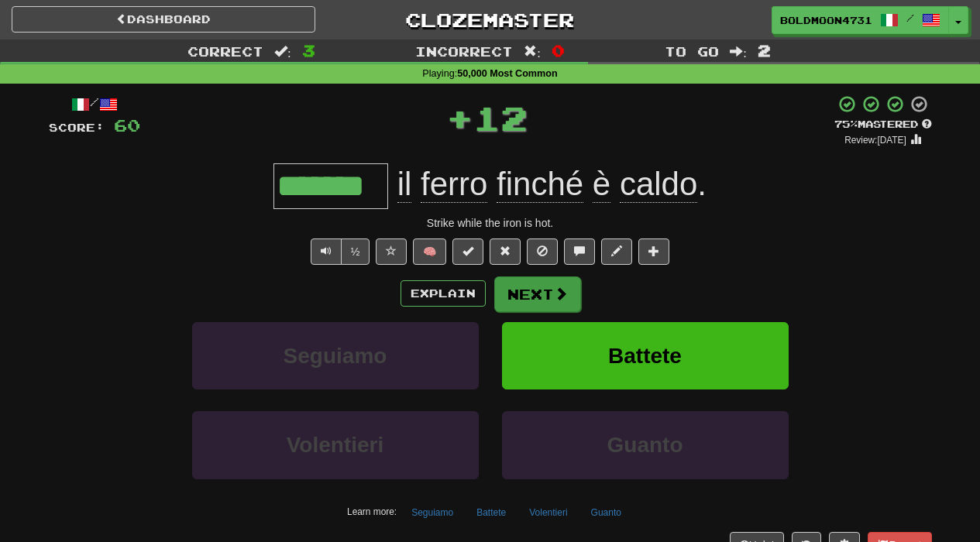 Image resolution: width=980 pixels, height=542 pixels. What do you see at coordinates (372, 512) in the screenshot?
I see `small: Learn more:` at bounding box center [372, 512].